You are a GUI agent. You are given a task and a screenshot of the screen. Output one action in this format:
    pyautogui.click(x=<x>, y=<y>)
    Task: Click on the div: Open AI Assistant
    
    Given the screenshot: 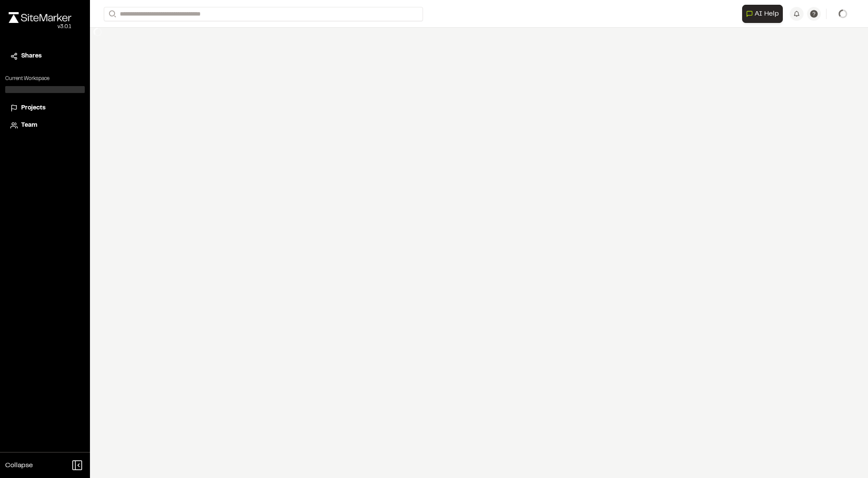 What is the action you would take?
    pyautogui.click(x=764, y=14)
    